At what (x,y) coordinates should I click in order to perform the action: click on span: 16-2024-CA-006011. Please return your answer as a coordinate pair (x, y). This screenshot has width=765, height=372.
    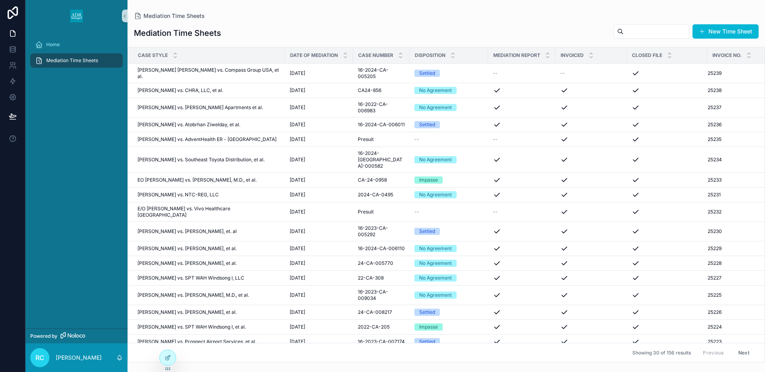
    Looking at the image, I should click on (381, 125).